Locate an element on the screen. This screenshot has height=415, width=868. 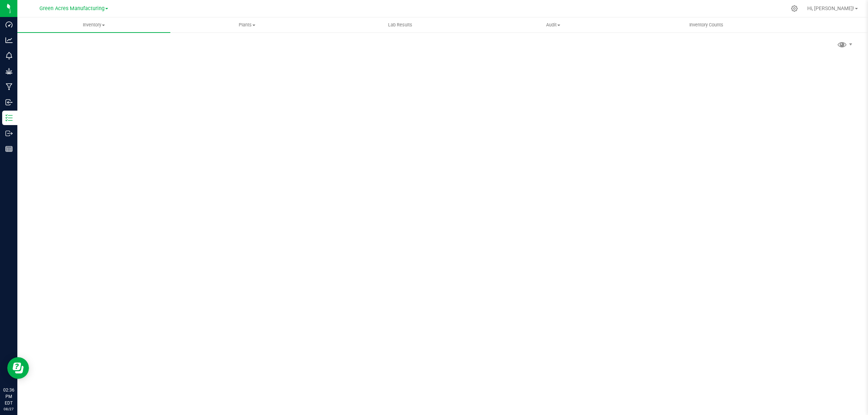
a: Inventory Counts is located at coordinates (706, 25).